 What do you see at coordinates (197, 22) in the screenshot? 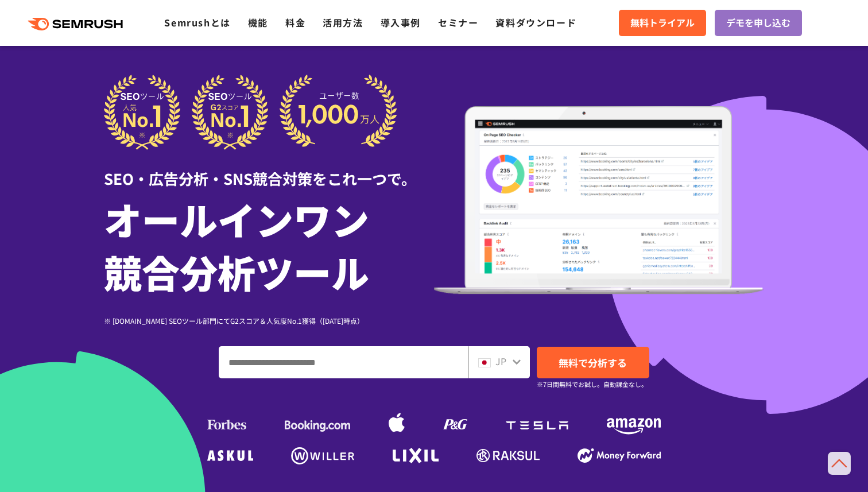
I see `a: Semrushとは` at bounding box center [197, 22].